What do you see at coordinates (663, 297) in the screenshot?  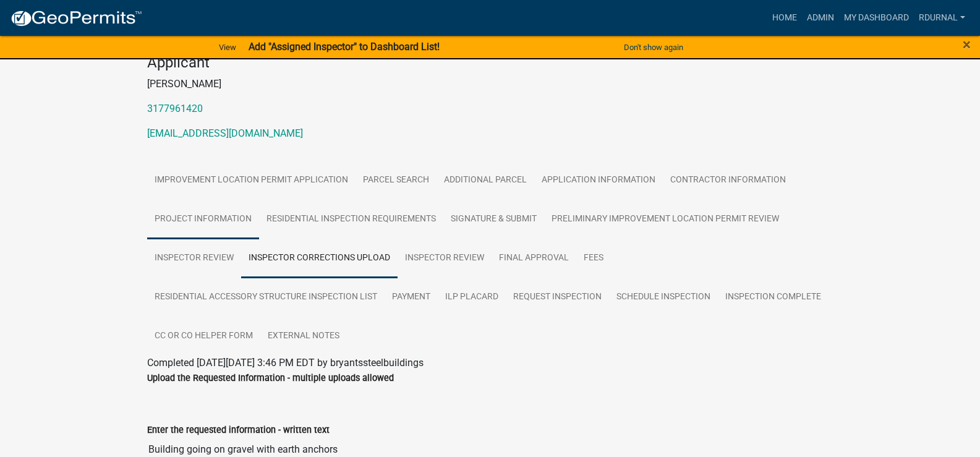 I see `a: Schedule Inspection` at bounding box center [663, 297].